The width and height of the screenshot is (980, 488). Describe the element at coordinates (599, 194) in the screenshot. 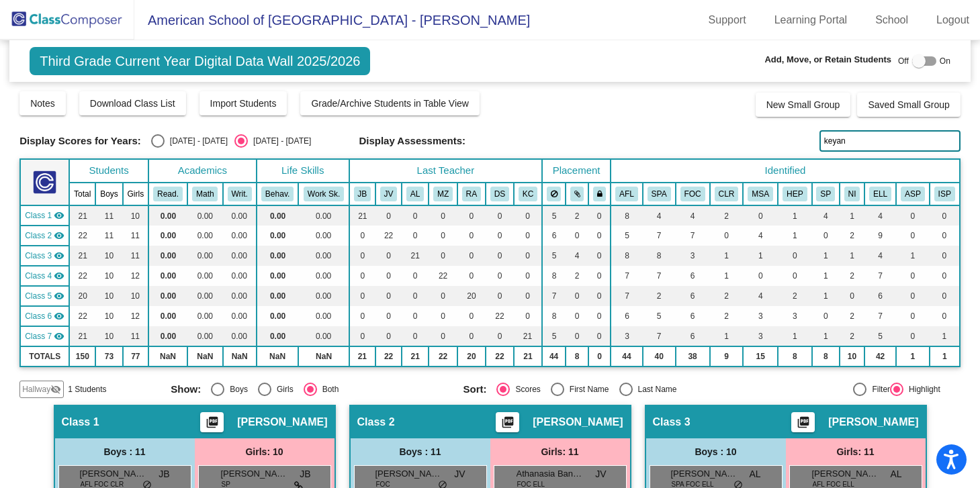

I see `th: Keep with teacher` at that location.